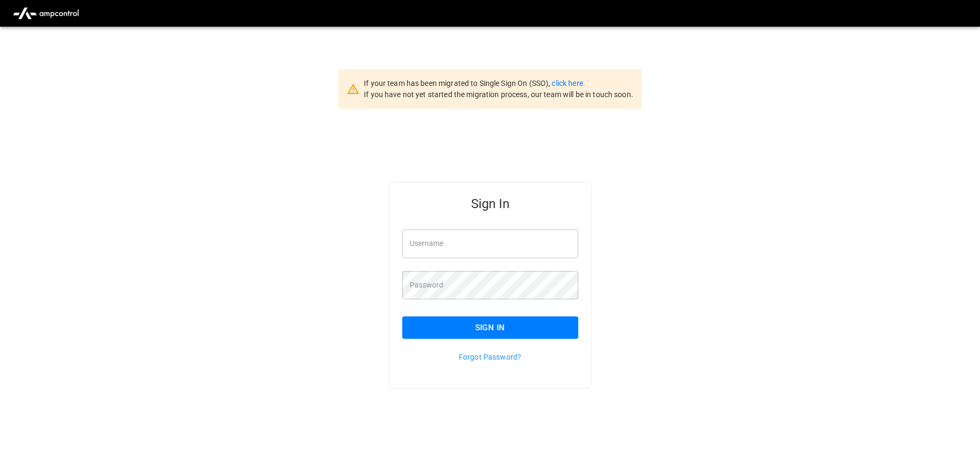  What do you see at coordinates (490, 357) in the screenshot?
I see `p: Forgot Password?` at bounding box center [490, 357].